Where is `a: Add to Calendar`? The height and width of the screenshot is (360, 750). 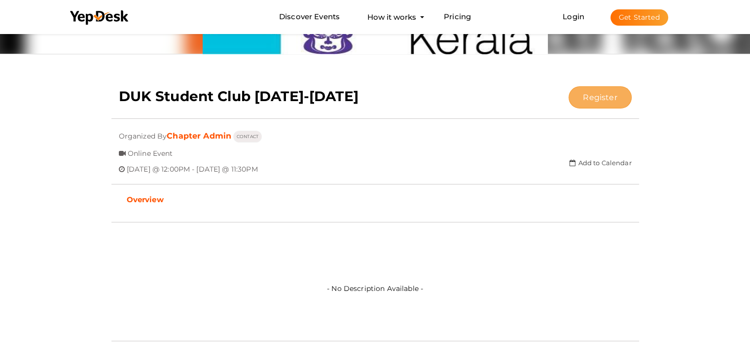 a: Add to Calendar is located at coordinates (600, 163).